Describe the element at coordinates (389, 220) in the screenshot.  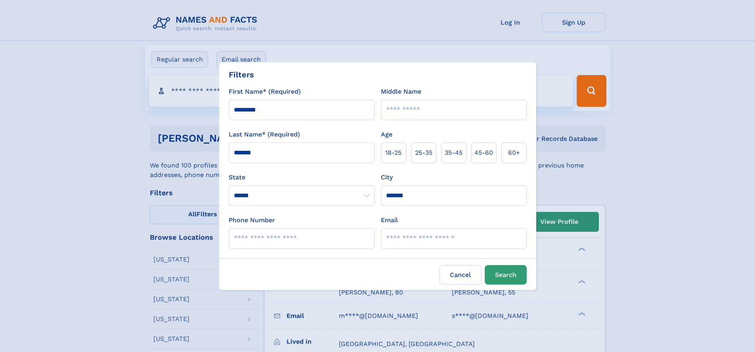
I see `label: Email` at that location.